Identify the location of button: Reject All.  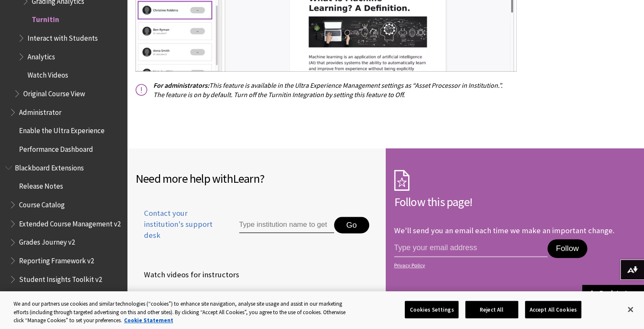
(492, 309).